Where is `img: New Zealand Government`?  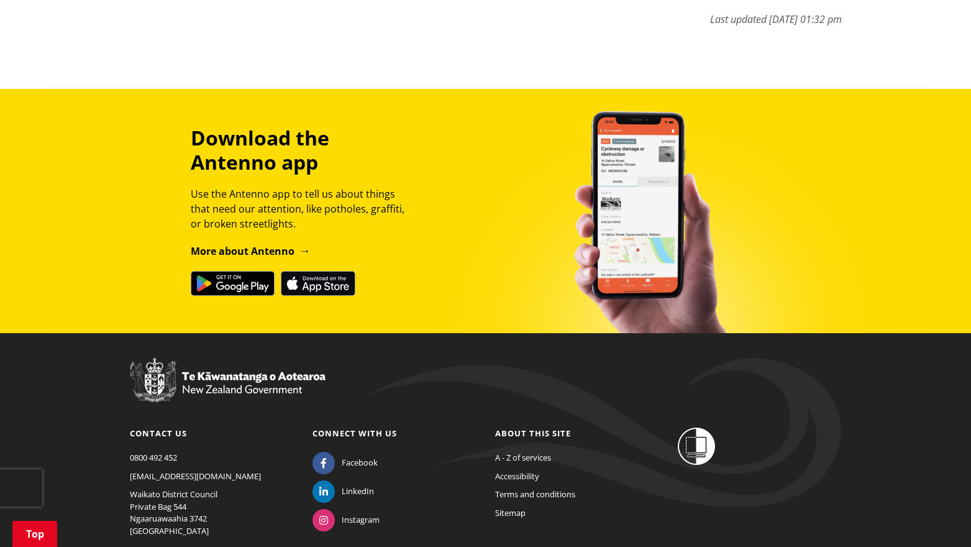 img: New Zealand Government is located at coordinates (227, 380).